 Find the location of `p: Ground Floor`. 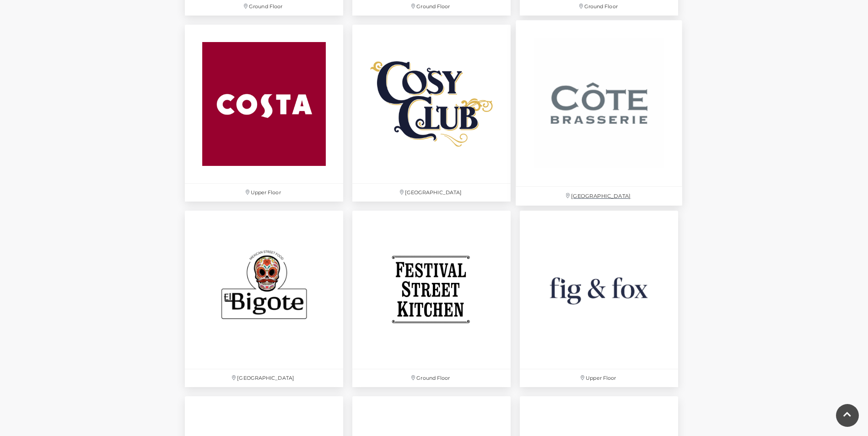

p: Ground Floor is located at coordinates (431, 378).